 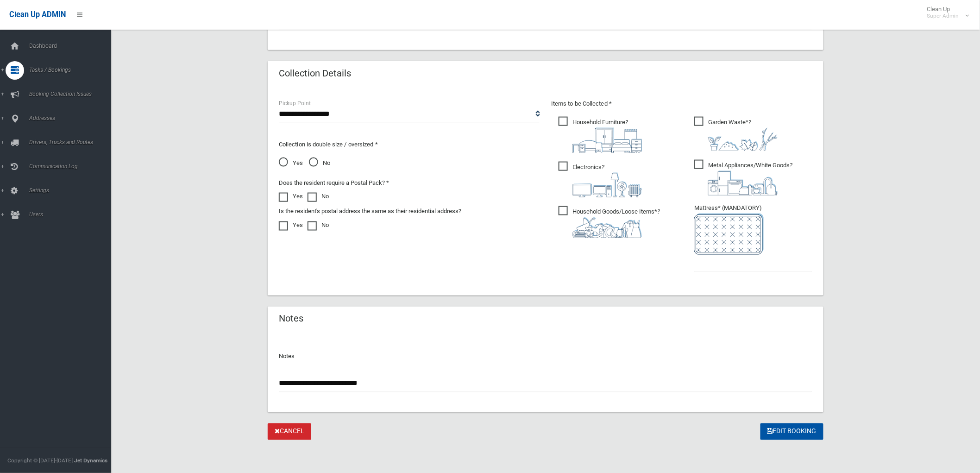 What do you see at coordinates (91, 460) in the screenshot?
I see `strong: Jet Dynamics` at bounding box center [91, 460].